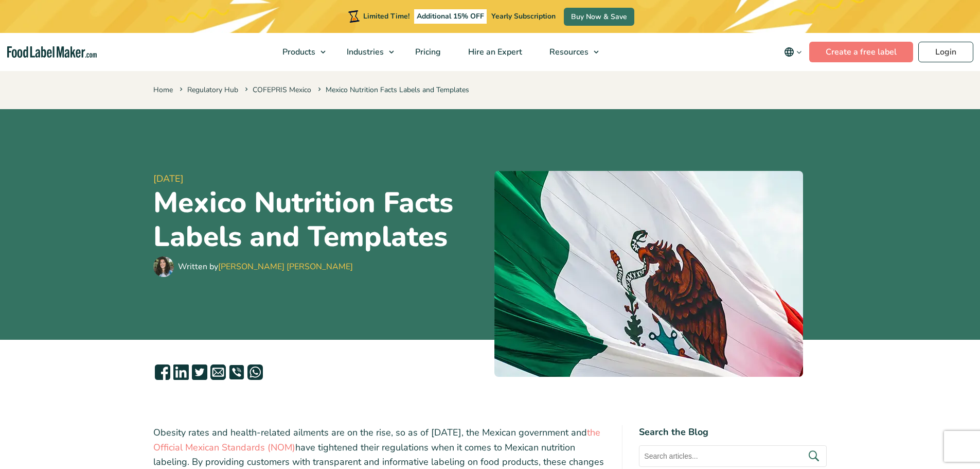 The image size is (980, 469). I want to click on a: Buy Now & Save, so click(599, 17).